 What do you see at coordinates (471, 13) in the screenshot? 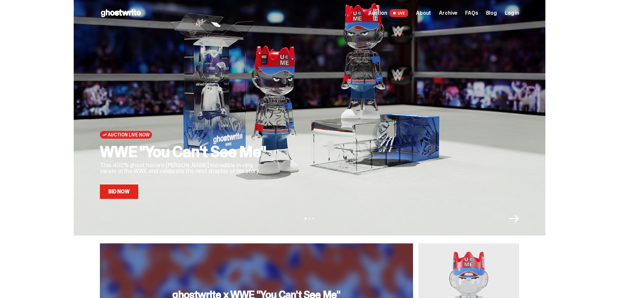
I see `a: FAQs` at bounding box center [471, 13].